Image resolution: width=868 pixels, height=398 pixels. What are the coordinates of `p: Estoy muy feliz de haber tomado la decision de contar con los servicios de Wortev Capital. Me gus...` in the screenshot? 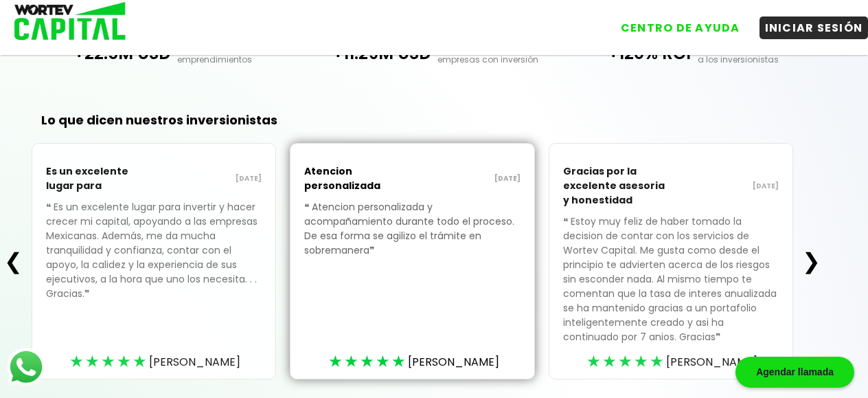 It's located at (671, 289).